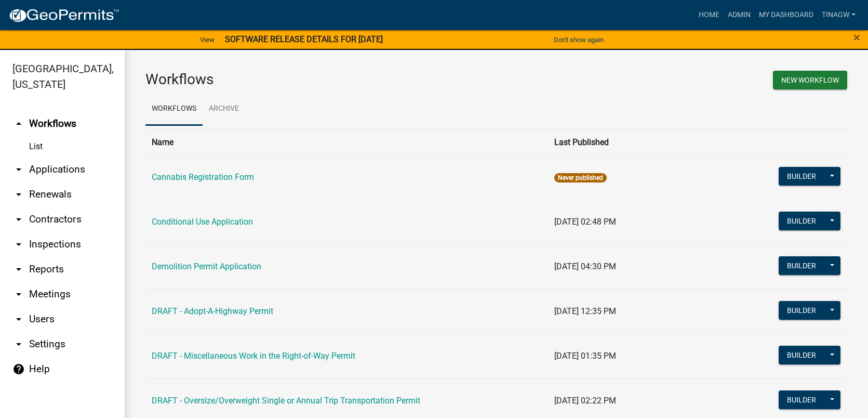  What do you see at coordinates (207, 266) in the screenshot?
I see `a: Demolition Permit Application` at bounding box center [207, 266].